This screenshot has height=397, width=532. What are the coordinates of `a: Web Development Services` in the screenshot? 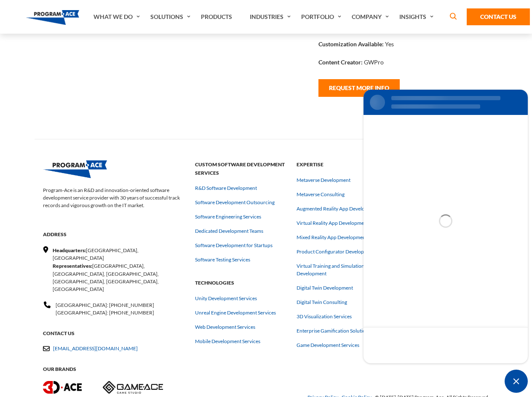 It's located at (225, 328).